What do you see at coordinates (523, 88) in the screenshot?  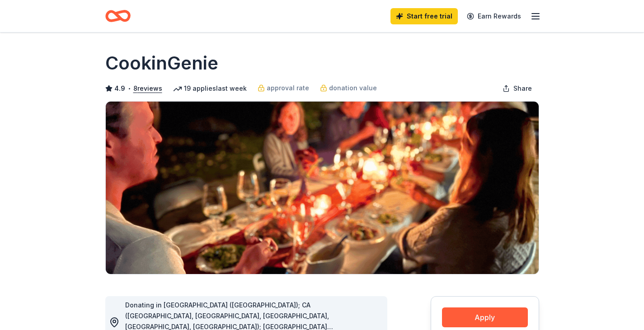 I see `span: Share` at bounding box center [523, 88].